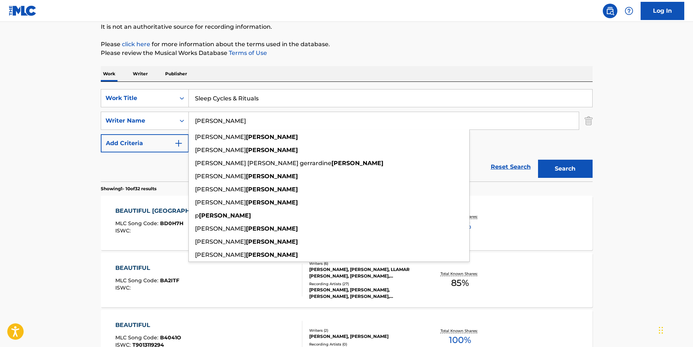  Describe the element at coordinates (674, 329) in the screenshot. I see `div: Chat Widget` at that location.